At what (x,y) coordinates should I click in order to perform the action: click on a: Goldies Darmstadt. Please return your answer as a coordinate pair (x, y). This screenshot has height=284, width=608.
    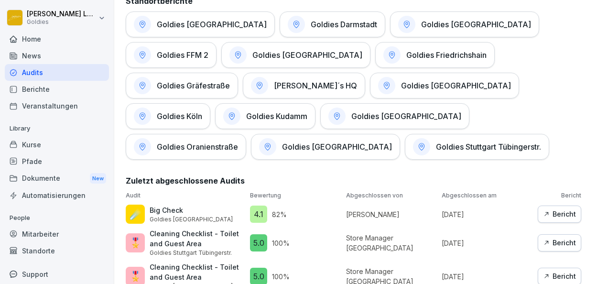
    Looking at the image, I should click on (332, 24).